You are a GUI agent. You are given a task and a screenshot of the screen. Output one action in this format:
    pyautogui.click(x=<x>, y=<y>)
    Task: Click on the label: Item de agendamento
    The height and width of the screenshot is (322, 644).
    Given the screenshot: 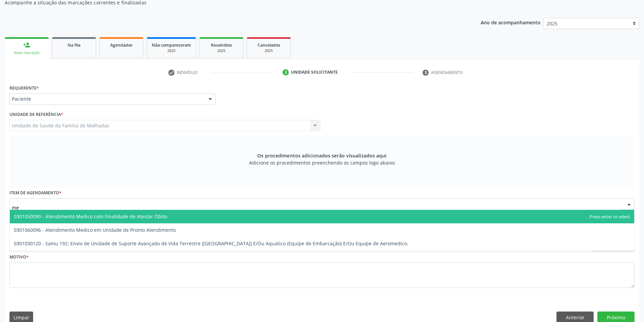 What is the action you would take?
    pyautogui.click(x=35, y=193)
    